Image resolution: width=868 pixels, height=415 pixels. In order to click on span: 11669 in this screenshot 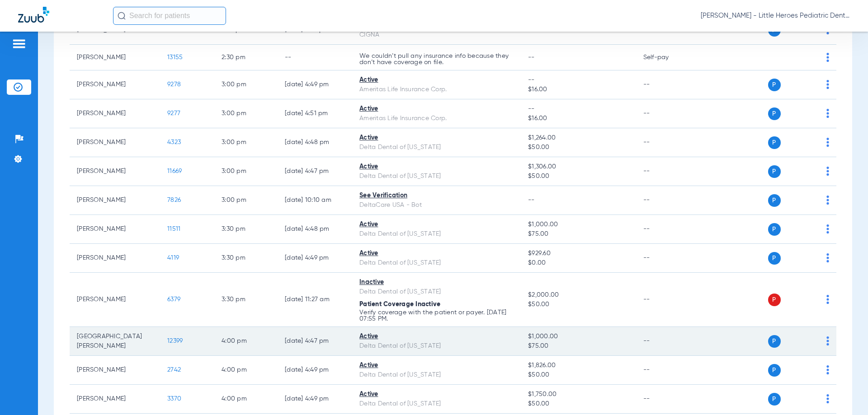, I will do `click(174, 171)`.